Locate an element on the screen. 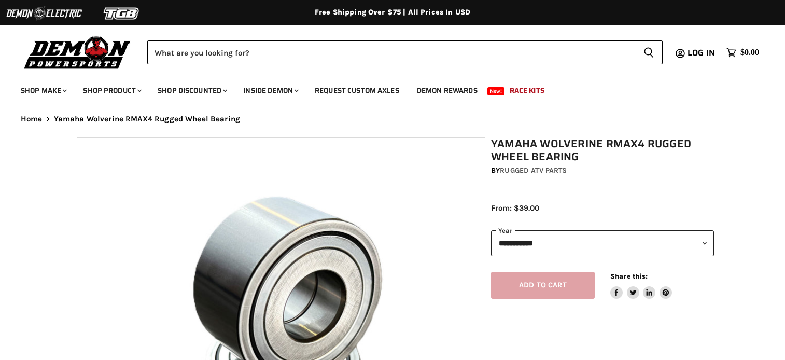 Image resolution: width=785 pixels, height=360 pixels. a: Shop Discounted is located at coordinates (191, 90).